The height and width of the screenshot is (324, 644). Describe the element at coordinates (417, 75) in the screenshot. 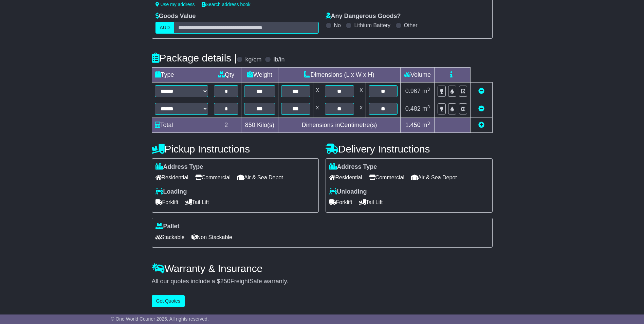

I see `td: Volume` at that location.